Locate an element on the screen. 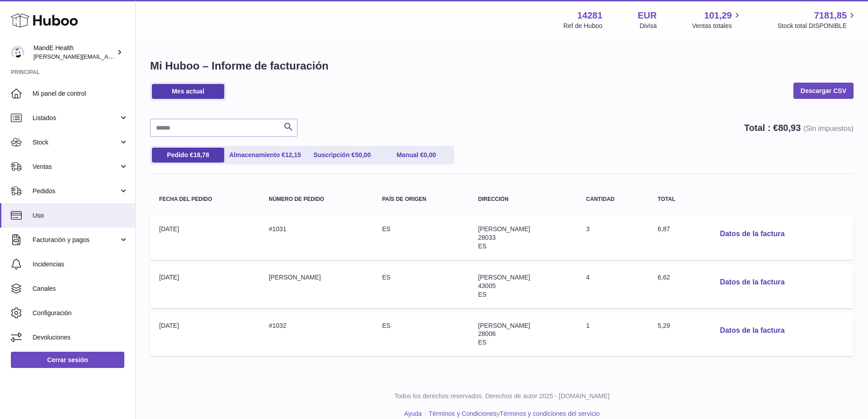 The width and height of the screenshot is (868, 419). th: País de origen is located at coordinates (421, 199).